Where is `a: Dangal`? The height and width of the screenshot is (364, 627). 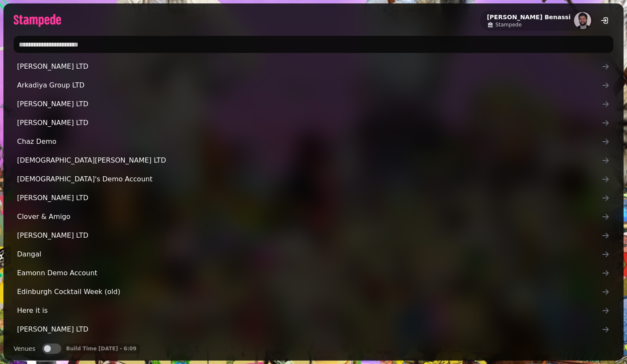 a: Dangal is located at coordinates (314, 254).